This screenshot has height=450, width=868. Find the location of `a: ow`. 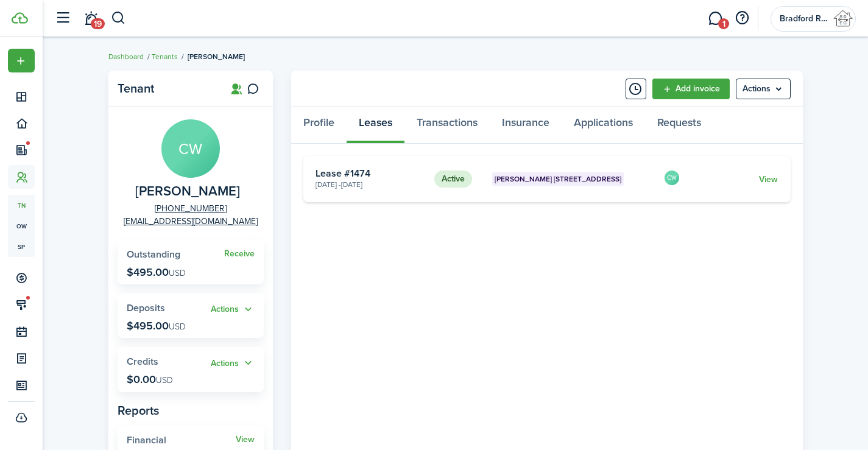

a: ow is located at coordinates (22, 226).